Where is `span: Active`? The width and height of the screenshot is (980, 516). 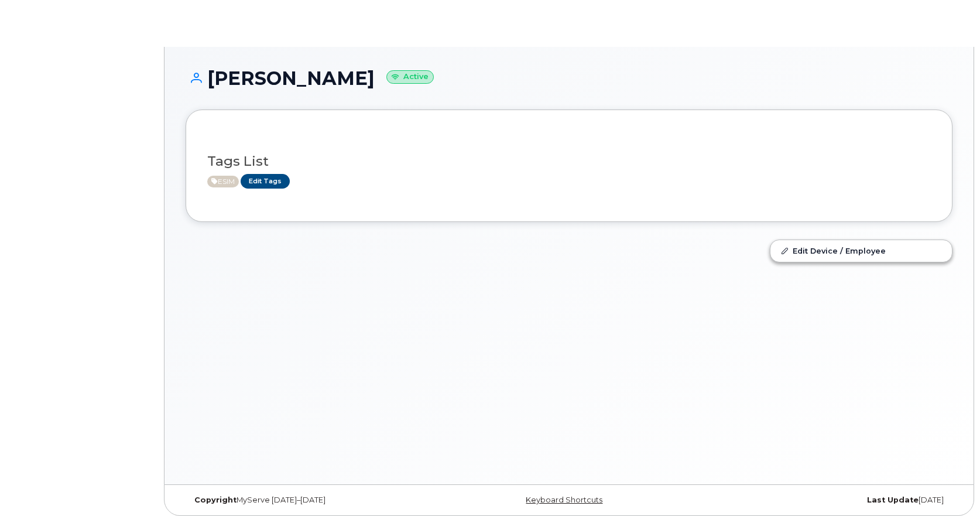 span: Active is located at coordinates (223, 181).